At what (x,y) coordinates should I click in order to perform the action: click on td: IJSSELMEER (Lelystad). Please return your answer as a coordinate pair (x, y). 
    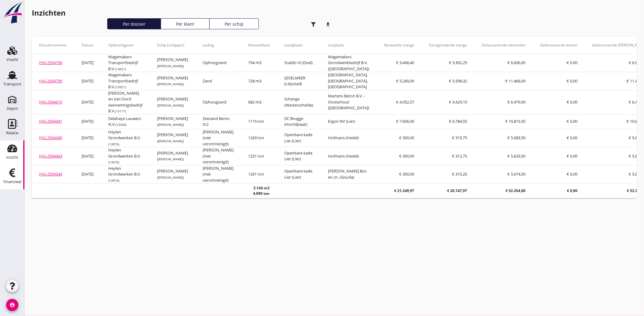
    Looking at the image, I should click on (299, 81).